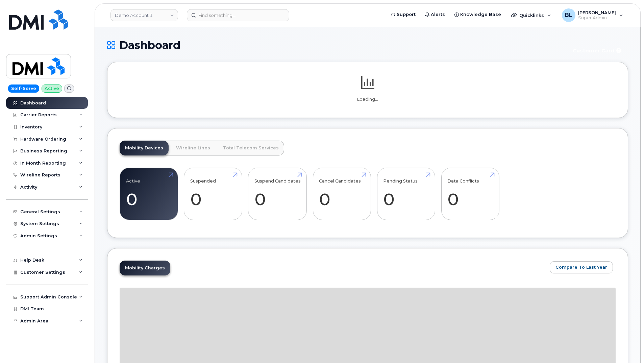 The image size is (644, 363). I want to click on a: Data Conflicts 0, so click(470, 194).